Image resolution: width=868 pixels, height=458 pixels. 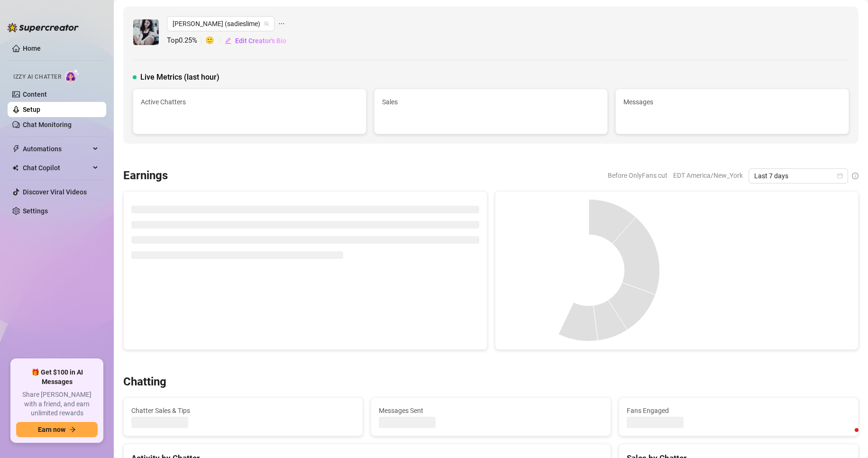 What do you see at coordinates (56, 168) in the screenshot?
I see `span: Chat Copilot` at bounding box center [56, 168].